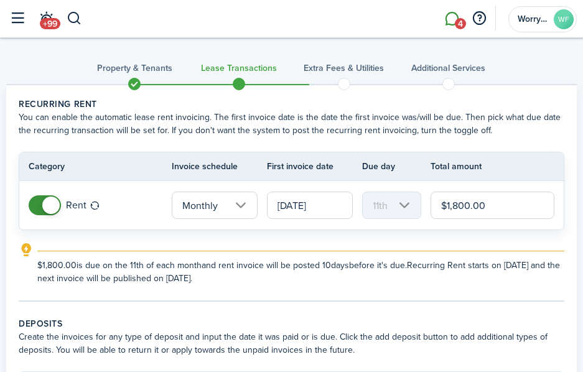  What do you see at coordinates (291, 124) in the screenshot?
I see `wizard-step-header-description: You can enable the automatic lease rent invoicing. The first invoice date is the date the first i...` at bounding box center [291, 124].